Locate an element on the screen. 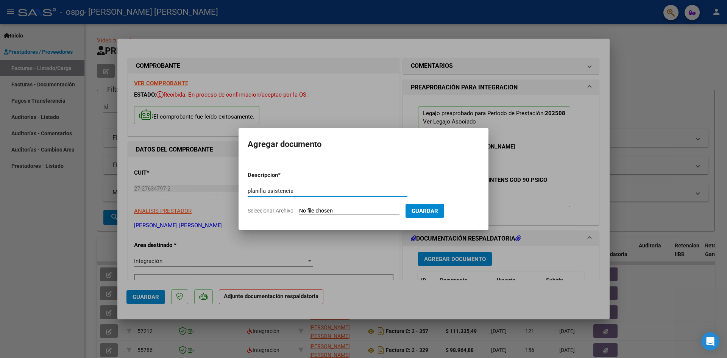 Image resolution: width=727 pixels, height=358 pixels. h2: Agregar documento is located at coordinates (363, 144).